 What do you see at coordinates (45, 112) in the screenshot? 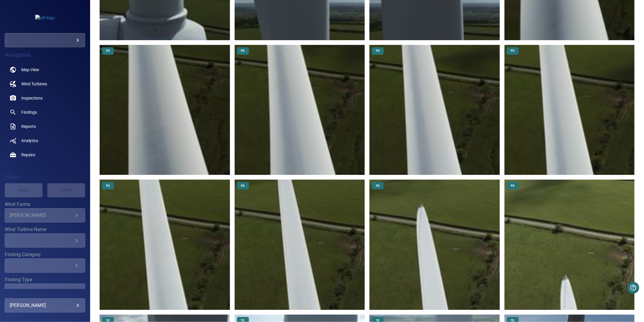
I see `a: findings noActive` at bounding box center [45, 112].